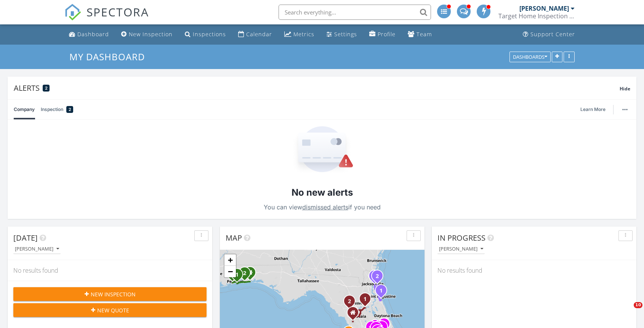 The width and height of the screenshot is (644, 328). I want to click on div: 23942 NE 121st LN, Fort McCoy, FL 32134, so click(367, 301).